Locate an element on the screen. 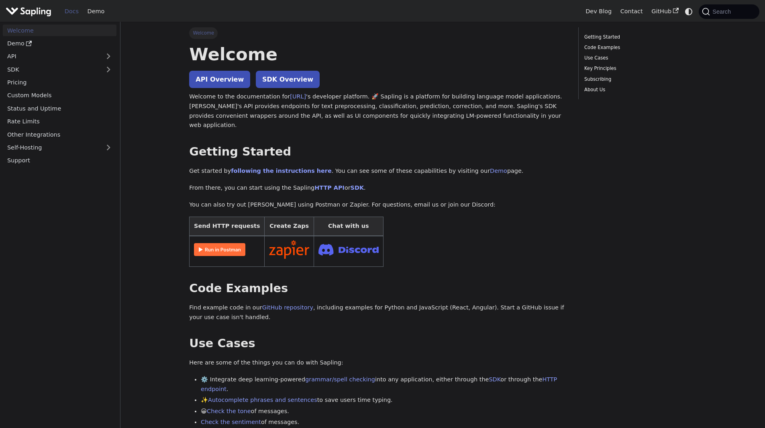  a: Sapling.aiSapling.ai is located at coordinates (30, 11).